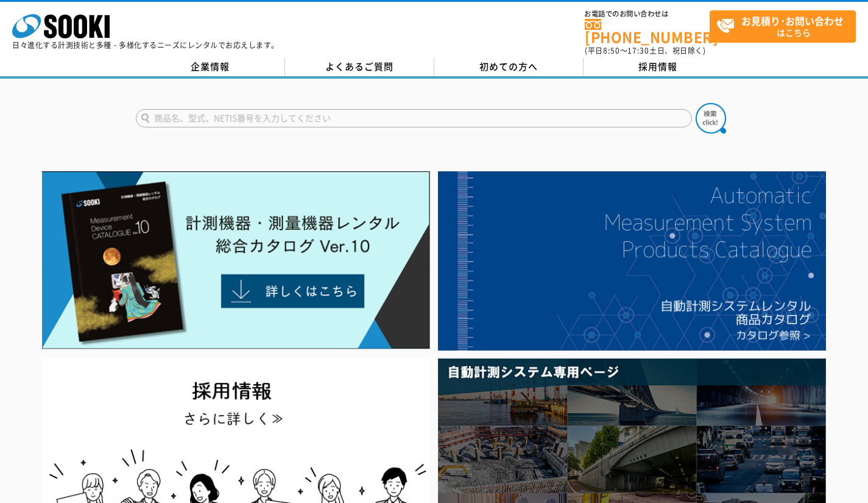  Describe the element at coordinates (509, 67) in the screenshot. I see `a: 初めての方へ` at that location.